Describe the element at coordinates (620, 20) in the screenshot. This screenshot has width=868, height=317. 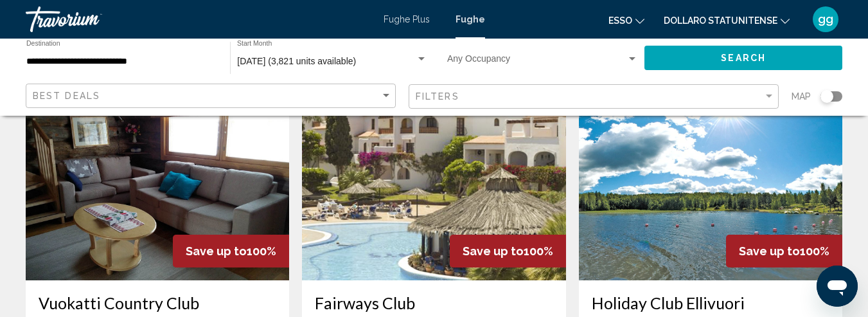
I see `font: esso` at that location.